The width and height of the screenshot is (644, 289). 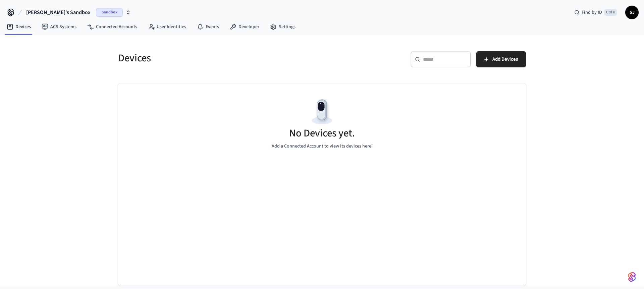 I want to click on a: Connected Accounts, so click(x=112, y=27).